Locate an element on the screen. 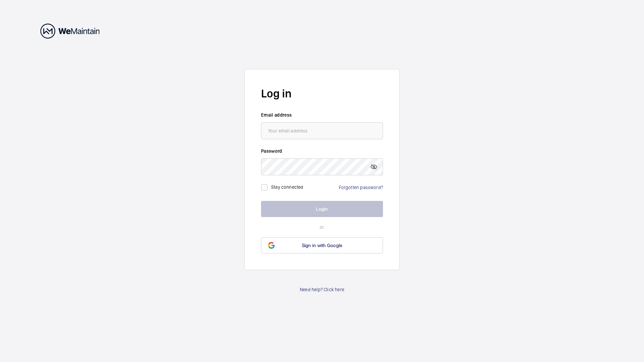  h2: Log in is located at coordinates (322, 94).